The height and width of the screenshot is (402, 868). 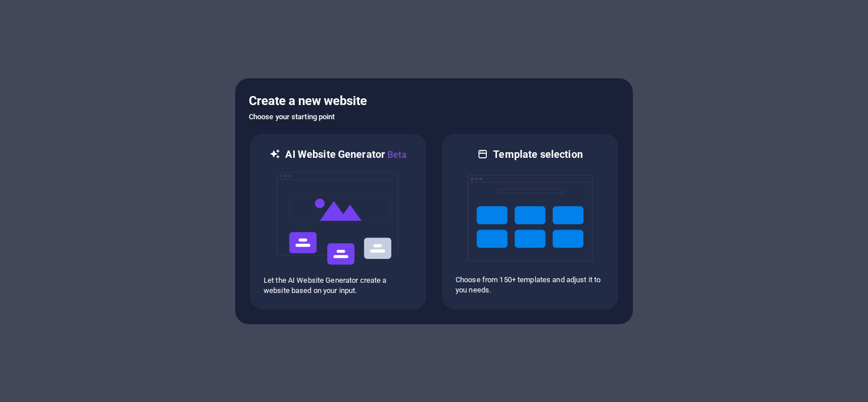 I want to click on h5: Create a new website, so click(x=434, y=101).